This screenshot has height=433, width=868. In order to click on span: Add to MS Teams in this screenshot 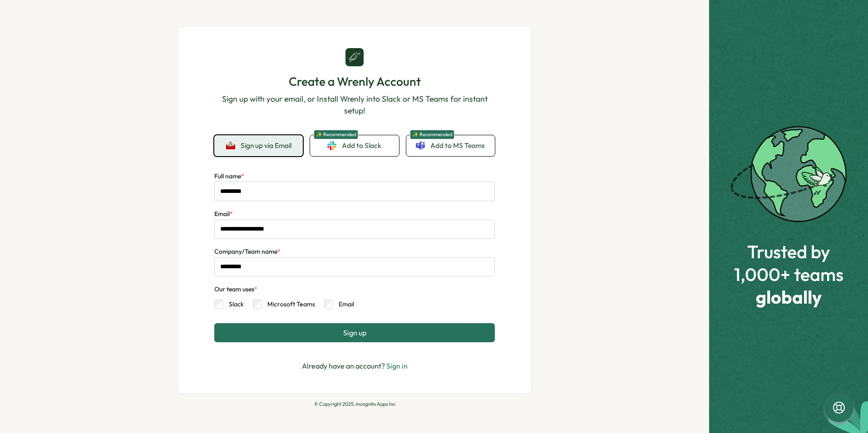, I will do `click(457, 145)`.